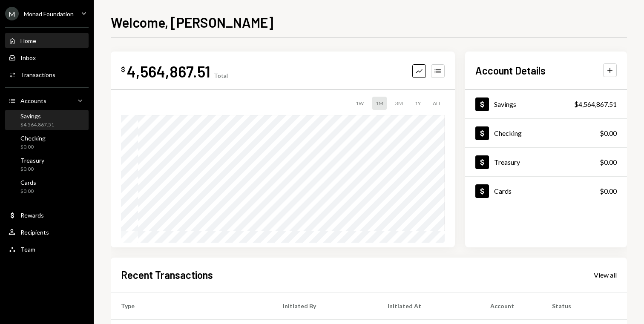 Image resolution: width=644 pixels, height=324 pixels. What do you see at coordinates (12, 13) in the screenshot?
I see `div: M` at bounding box center [12, 13].